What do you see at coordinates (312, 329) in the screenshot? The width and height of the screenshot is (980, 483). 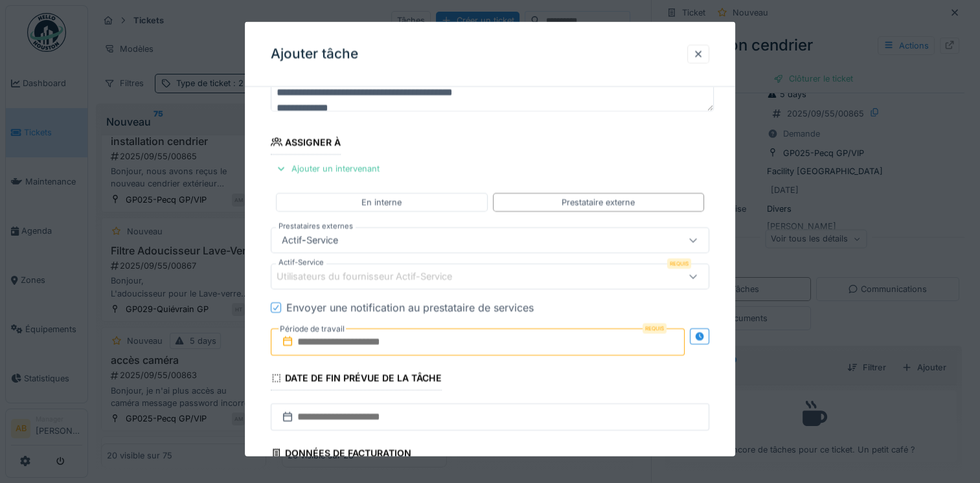 I see `label: Période de travail` at bounding box center [312, 329].